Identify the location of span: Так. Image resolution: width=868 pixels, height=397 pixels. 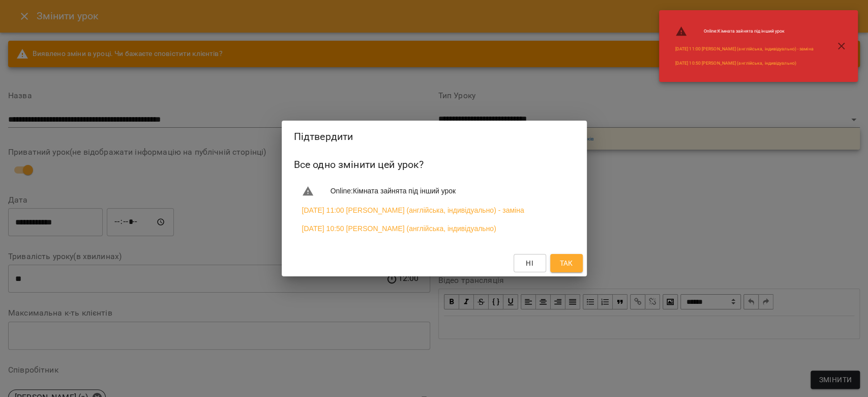
(566, 263).